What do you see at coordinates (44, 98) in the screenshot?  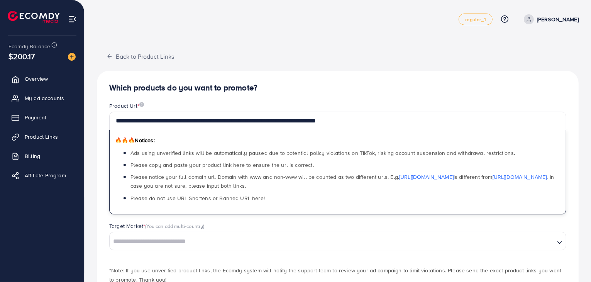 I see `span: My ad accounts` at bounding box center [44, 98].